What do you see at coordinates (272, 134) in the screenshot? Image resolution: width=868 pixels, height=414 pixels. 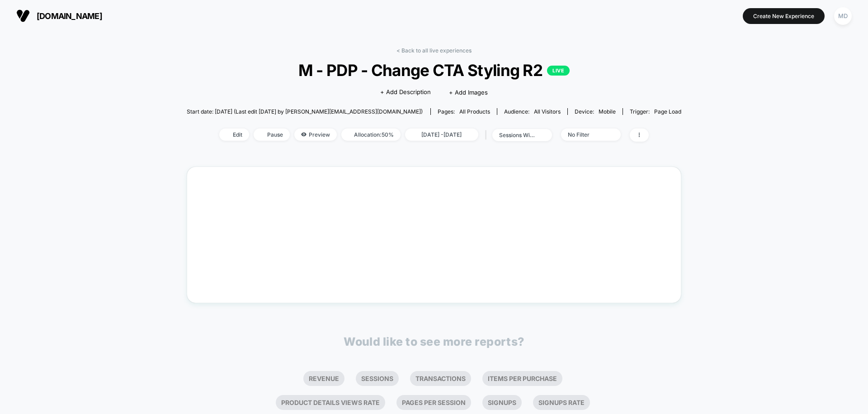 I see `span: Pause` at bounding box center [272, 134].